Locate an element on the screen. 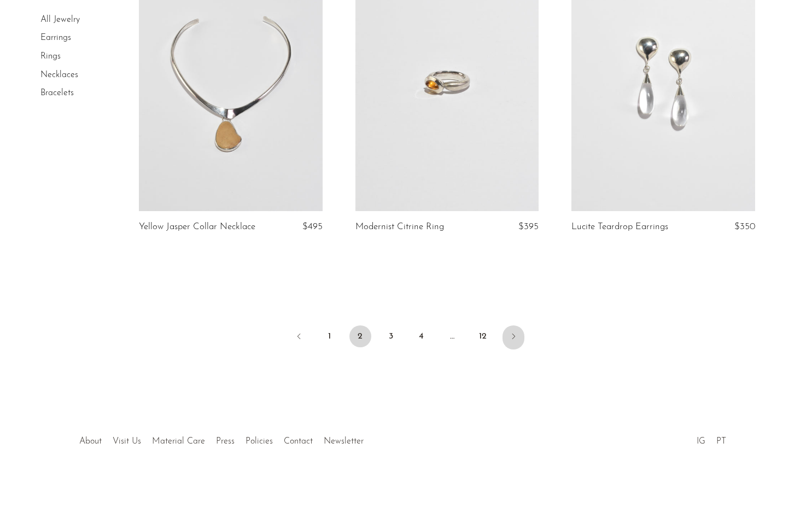 The height and width of the screenshot is (513, 812). ul: Social Medias is located at coordinates (712, 439).